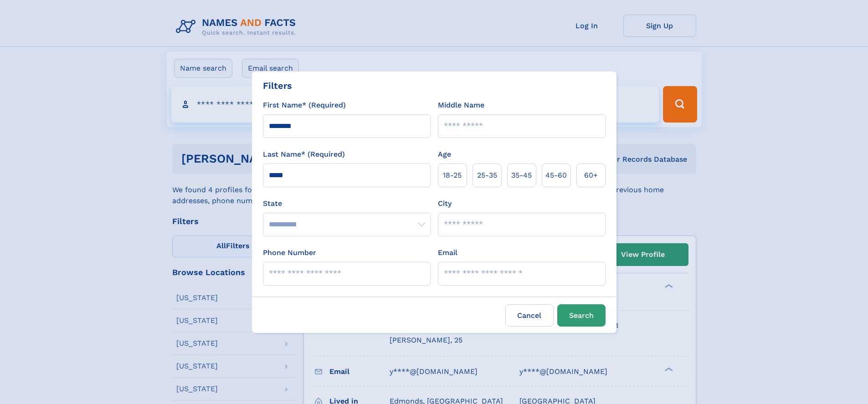 This screenshot has height=404, width=868. Describe the element at coordinates (278, 86) in the screenshot. I see `div: Filters` at that location.